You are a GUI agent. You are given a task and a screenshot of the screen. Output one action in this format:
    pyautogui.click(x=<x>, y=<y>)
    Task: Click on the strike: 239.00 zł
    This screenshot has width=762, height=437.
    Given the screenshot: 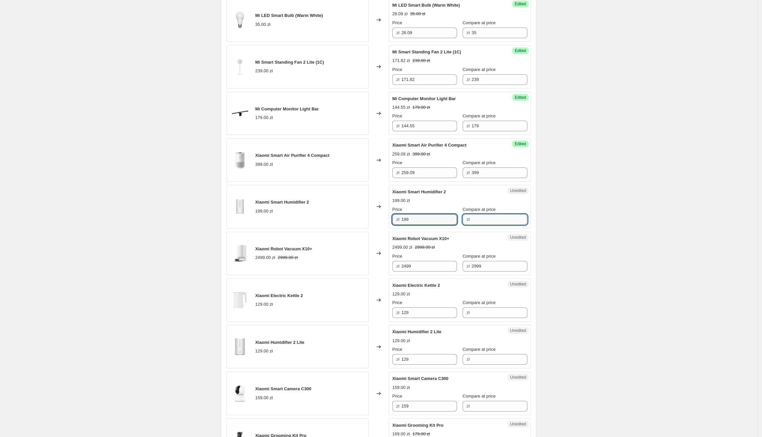 What is the action you would take?
    pyautogui.click(x=421, y=61)
    